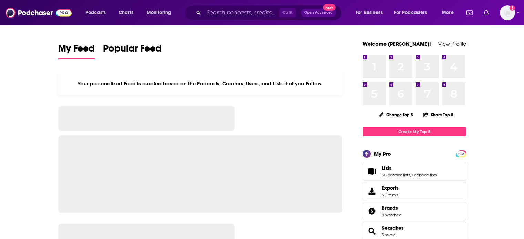  Describe the element at coordinates (39, 13) in the screenshot. I see `a: Podchaser - Follow, Share and Rate Podcasts` at that location.